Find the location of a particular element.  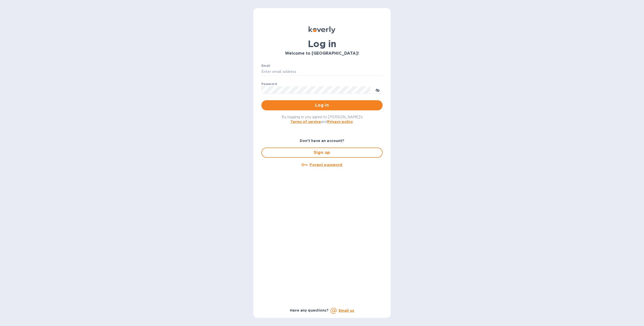

span: Log in is located at coordinates (322, 105).